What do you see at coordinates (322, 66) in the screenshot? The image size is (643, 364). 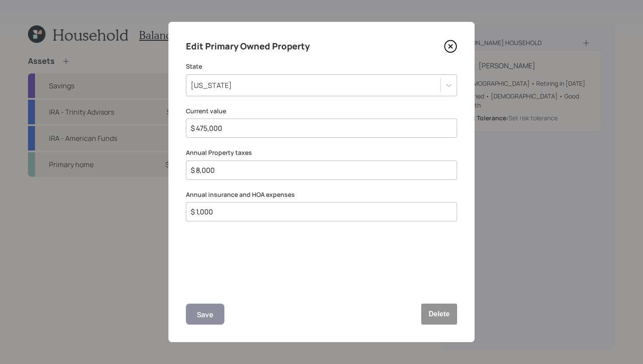 I see `label: State` at bounding box center [322, 66].